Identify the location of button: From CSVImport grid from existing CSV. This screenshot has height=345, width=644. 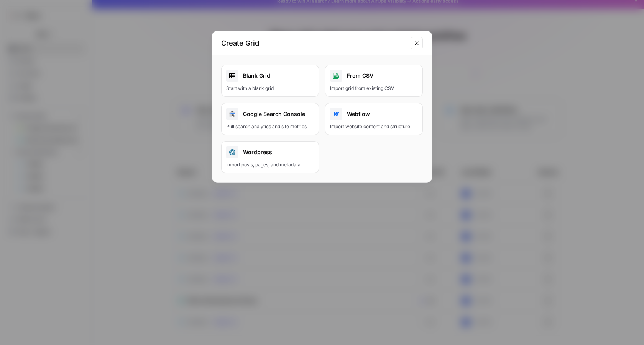
(374, 81).